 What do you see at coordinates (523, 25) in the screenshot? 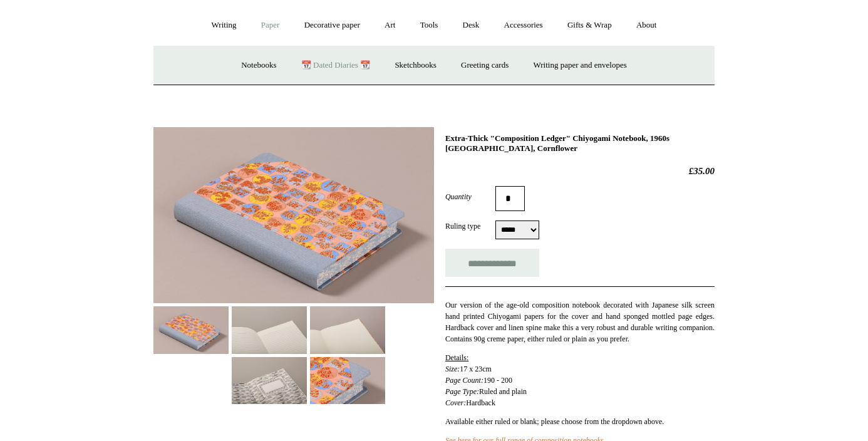
I see `a: Accessories` at bounding box center [523, 25].